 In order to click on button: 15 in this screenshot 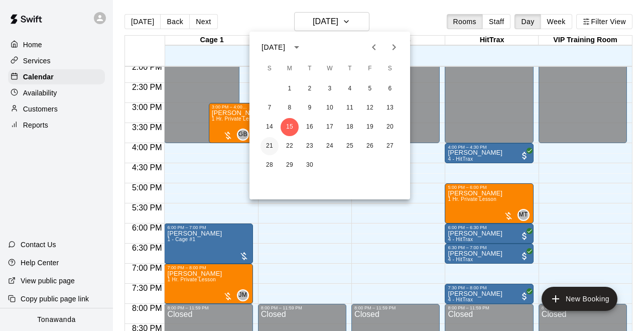, I will do `click(290, 127)`.